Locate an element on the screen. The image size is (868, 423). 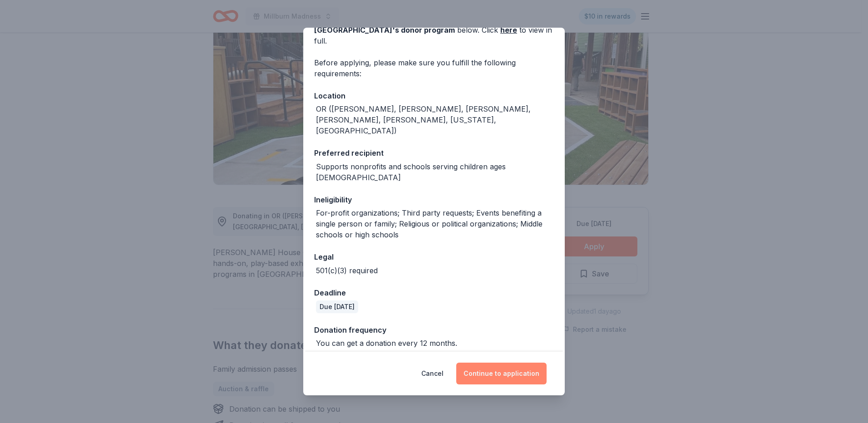
div: Legal is located at coordinates (434, 257).